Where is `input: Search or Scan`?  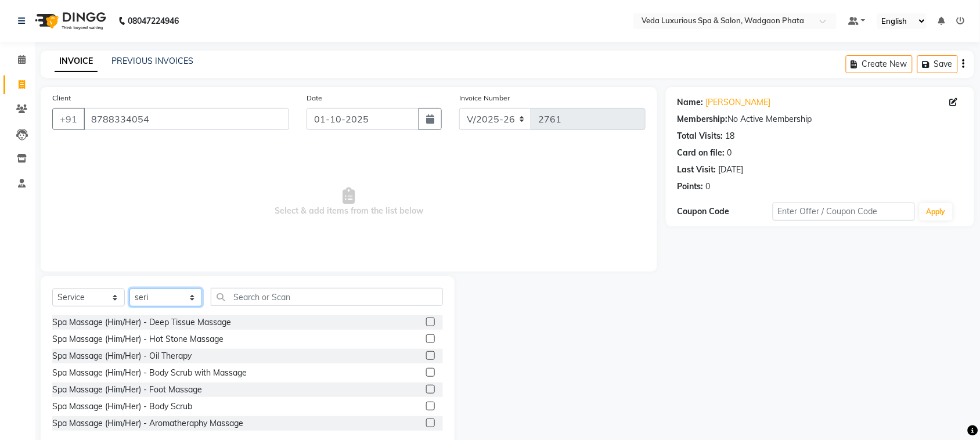
input: Search or Scan is located at coordinates (327, 297).